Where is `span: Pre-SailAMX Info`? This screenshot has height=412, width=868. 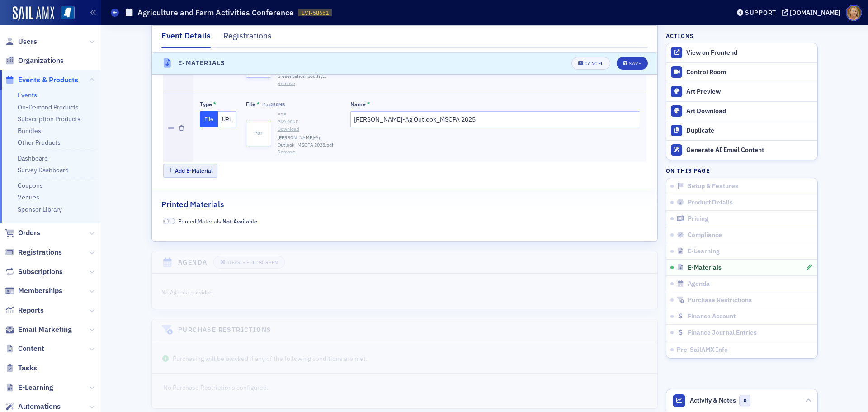
span: Pre-SailAMX Info is located at coordinates (702, 350).